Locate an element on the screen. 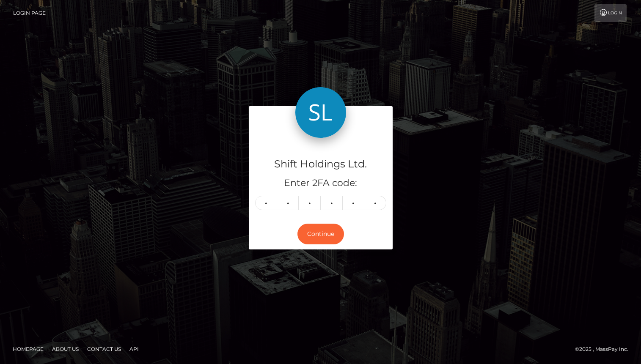 The image size is (641, 364). a: Login Page is located at coordinates (29, 13).